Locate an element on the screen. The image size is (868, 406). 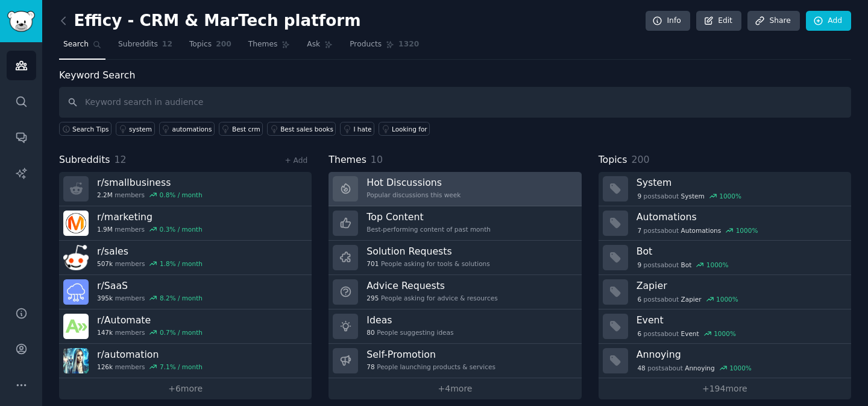
button: Search Tips is located at coordinates (85, 129).